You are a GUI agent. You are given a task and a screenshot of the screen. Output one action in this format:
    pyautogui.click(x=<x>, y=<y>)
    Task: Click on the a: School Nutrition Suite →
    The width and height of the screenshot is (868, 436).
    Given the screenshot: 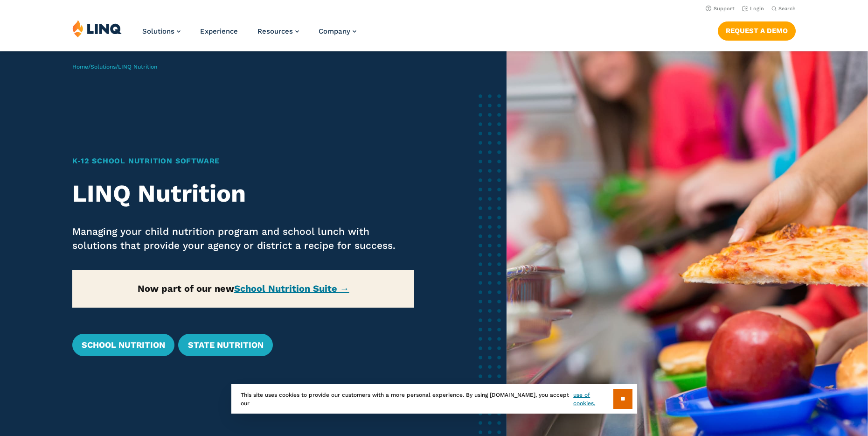 What is the action you would take?
    pyautogui.click(x=292, y=288)
    